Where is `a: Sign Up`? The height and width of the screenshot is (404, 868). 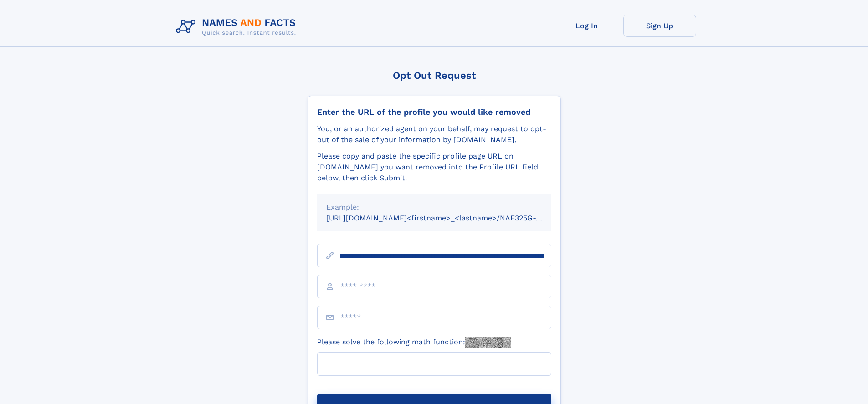 a: Sign Up is located at coordinates (659, 26).